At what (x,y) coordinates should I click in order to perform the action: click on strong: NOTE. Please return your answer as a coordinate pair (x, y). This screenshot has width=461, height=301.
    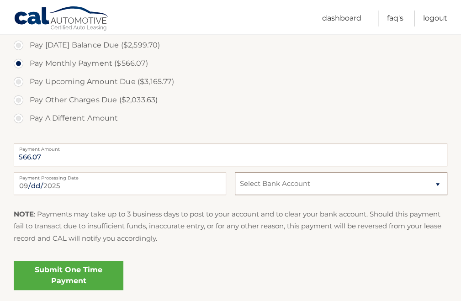
    Looking at the image, I should click on (24, 214).